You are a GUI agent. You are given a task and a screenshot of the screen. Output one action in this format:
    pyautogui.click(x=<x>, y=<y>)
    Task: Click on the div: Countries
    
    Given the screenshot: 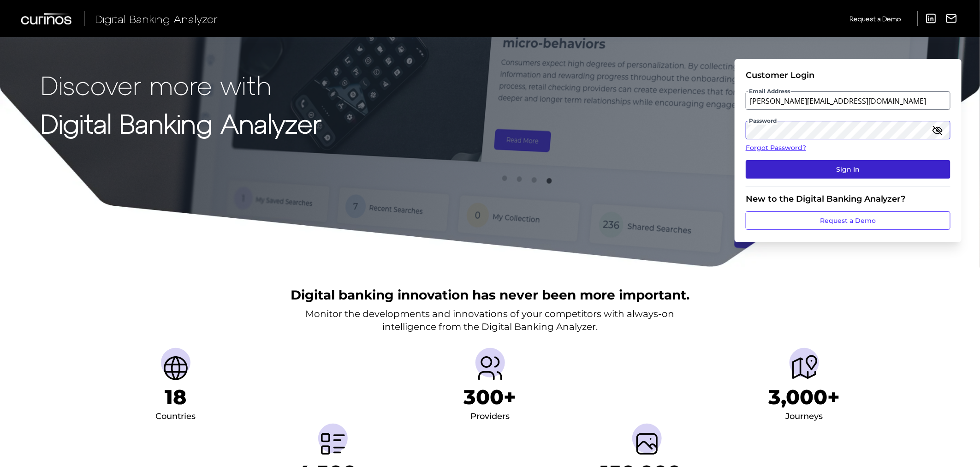 What is the action you would take?
    pyautogui.click(x=176, y=416)
    